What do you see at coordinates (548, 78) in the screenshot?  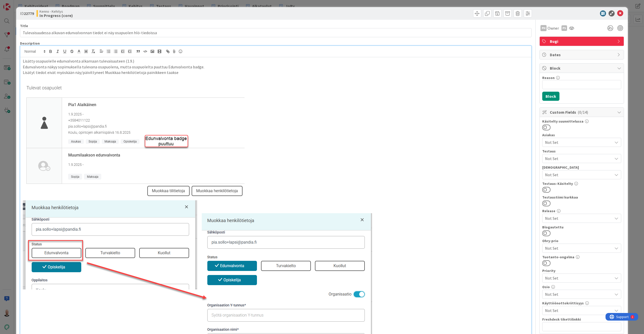 I see `label: Reason` at bounding box center [548, 78].